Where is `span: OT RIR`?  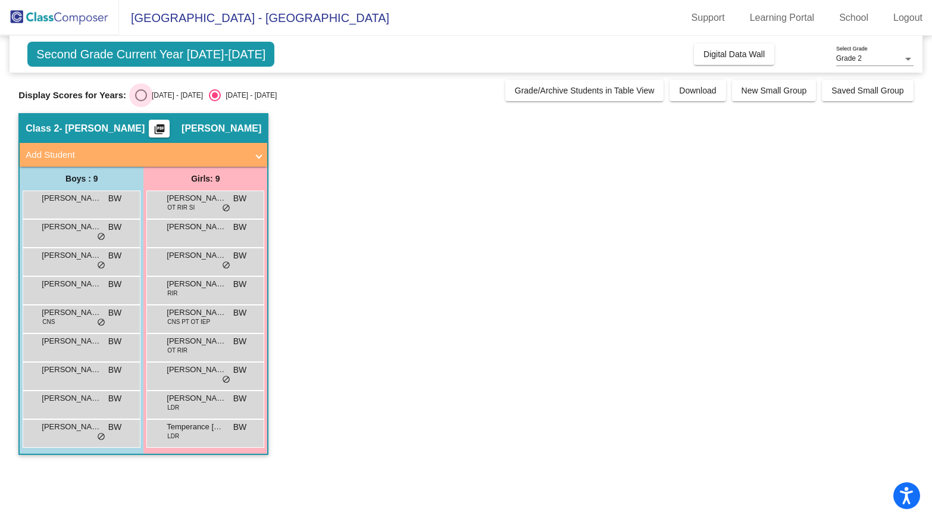 span: OT RIR is located at coordinates (177, 350).